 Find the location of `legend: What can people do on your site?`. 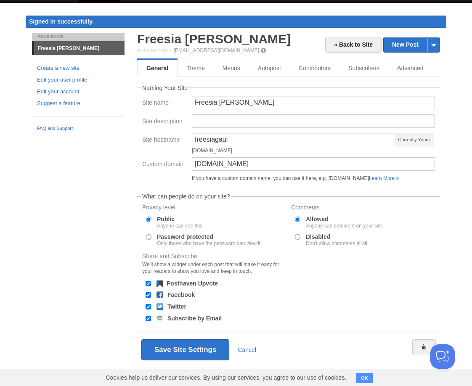

legend: What can people do on your site? is located at coordinates (186, 196).